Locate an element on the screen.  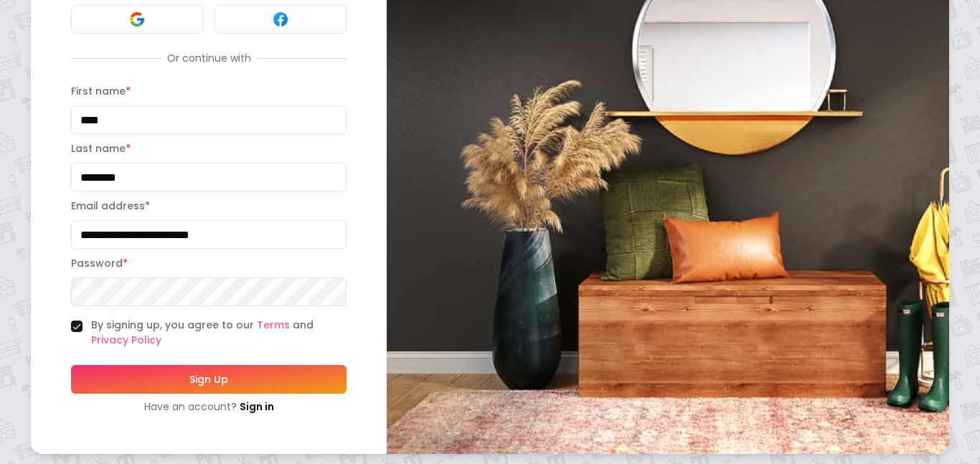
img: Google signin is located at coordinates (137, 19).